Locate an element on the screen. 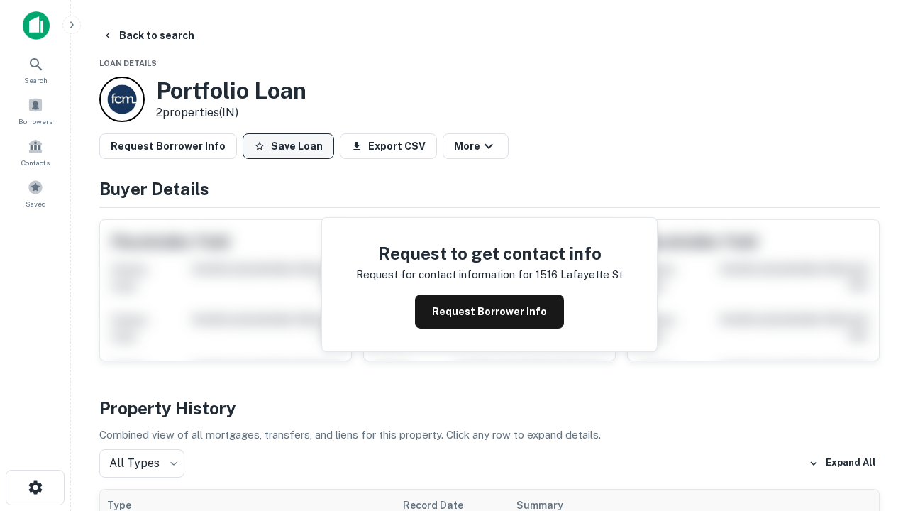 Image resolution: width=908 pixels, height=511 pixels. div: Chat Widget is located at coordinates (872, 431).